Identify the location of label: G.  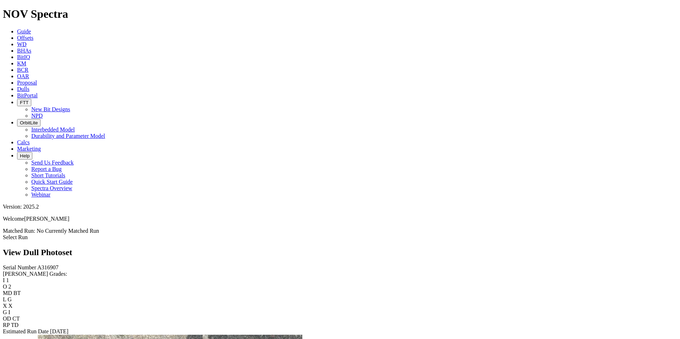
(5, 312).